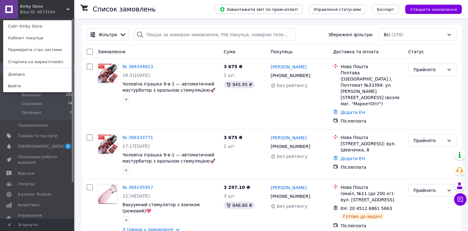 This screenshot has height=231, width=468. What do you see at coordinates (356, 52) in the screenshot?
I see `span: Доставка та оплата` at bounding box center [356, 52].